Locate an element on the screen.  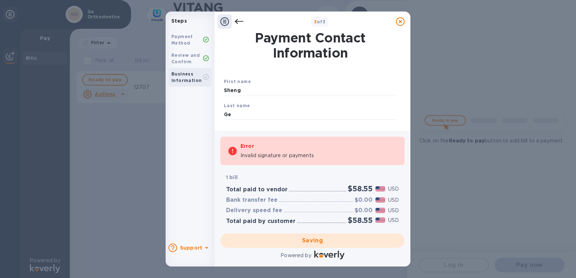
p: Powered by is located at coordinates (296, 256).